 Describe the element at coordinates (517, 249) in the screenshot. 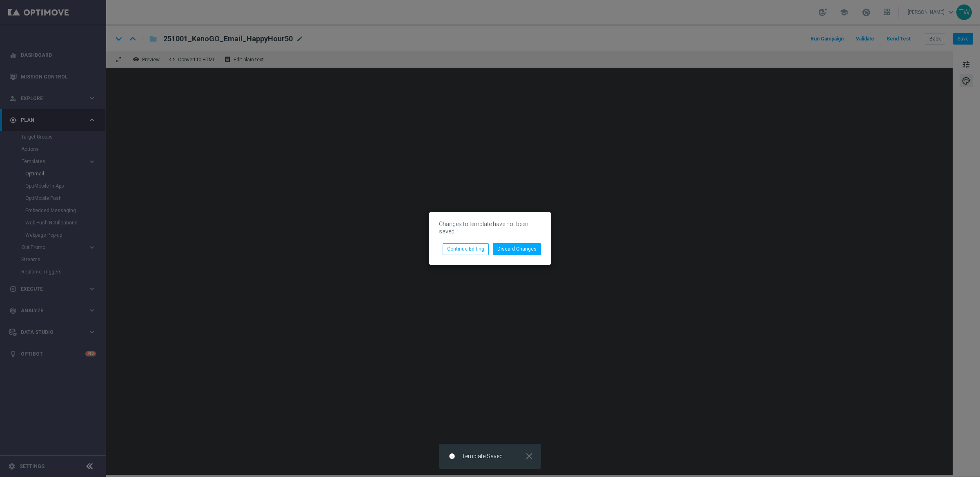

I see `button: Discard Changes` at that location.